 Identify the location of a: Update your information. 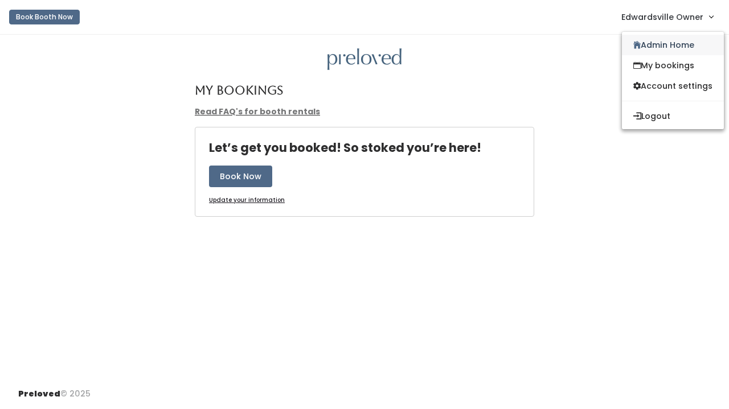
(246, 200).